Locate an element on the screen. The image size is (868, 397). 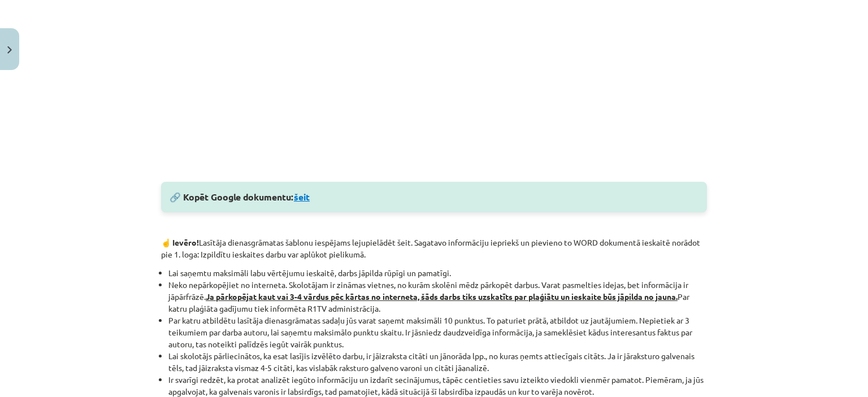
li: Neko nepārkopējiet no interneta. Skolotājam ir zināmas vietnes, no kurām skolēni mēdz pārkopēt da... is located at coordinates (438, 296).